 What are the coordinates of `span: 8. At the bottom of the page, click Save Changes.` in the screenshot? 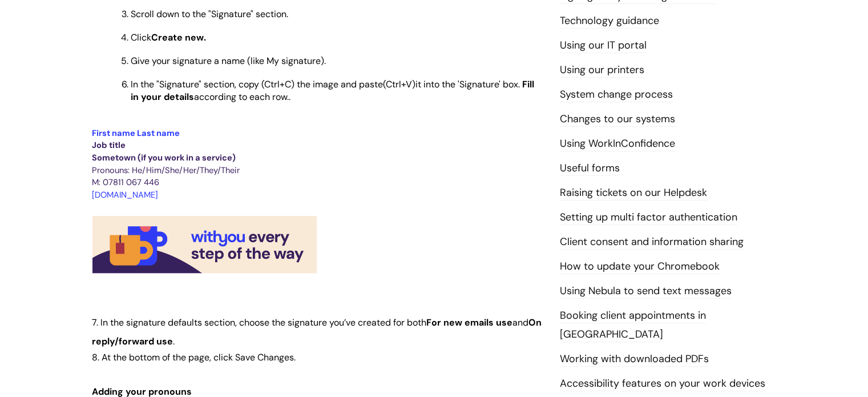 It's located at (194, 357).